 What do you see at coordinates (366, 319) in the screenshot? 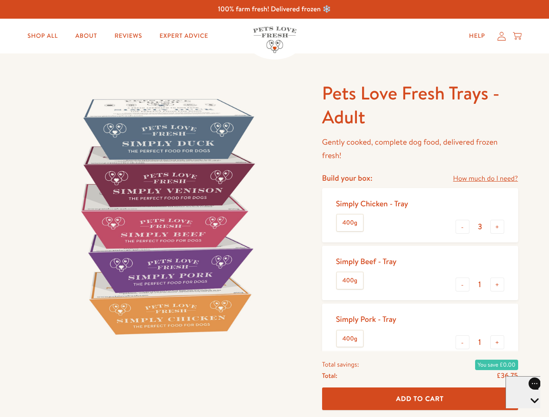
I see `div: Simply Pork - Tray` at bounding box center [366, 319].